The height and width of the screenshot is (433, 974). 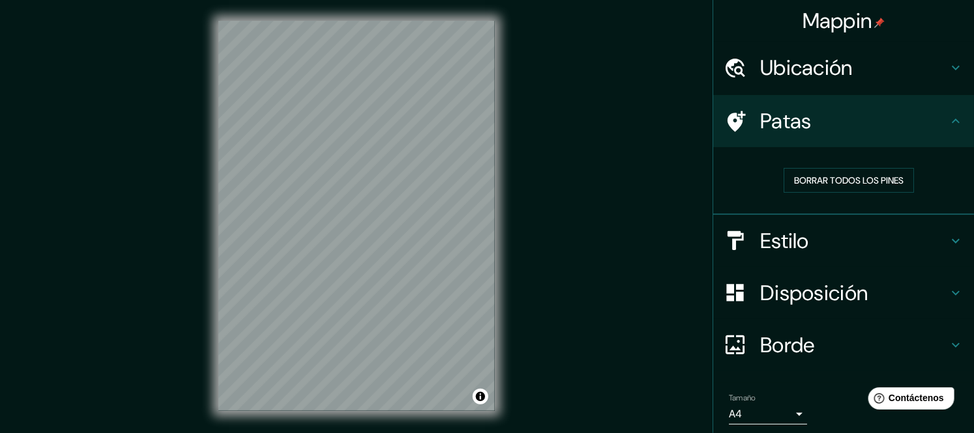 I want to click on div: Estilo, so click(x=843, y=241).